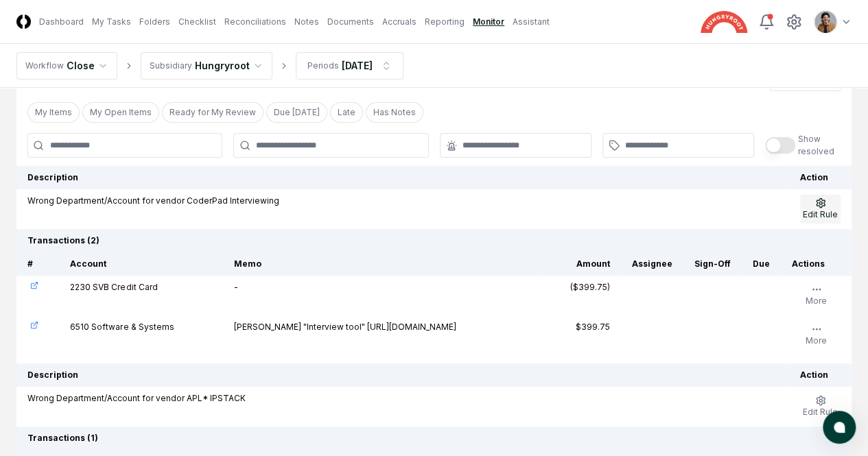  I want to click on button: Due Today, so click(296, 112).